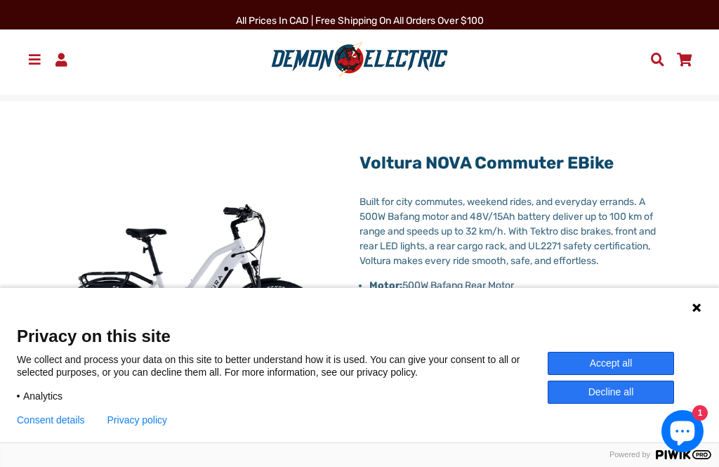 The width and height of the screenshot is (719, 467). I want to click on span: Analytics, so click(43, 396).